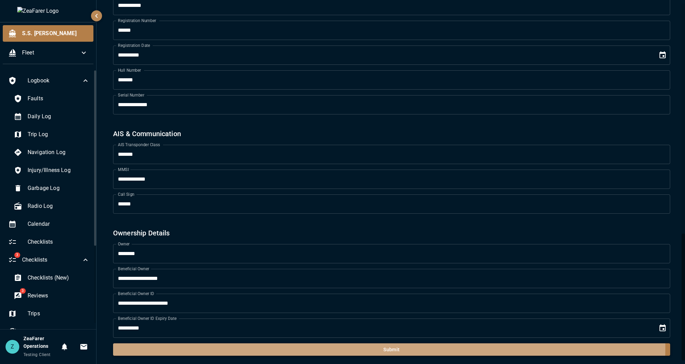 Image resolution: width=685 pixels, height=364 pixels. Describe the element at coordinates (123, 169) in the screenshot. I see `label: MMSI` at that location.